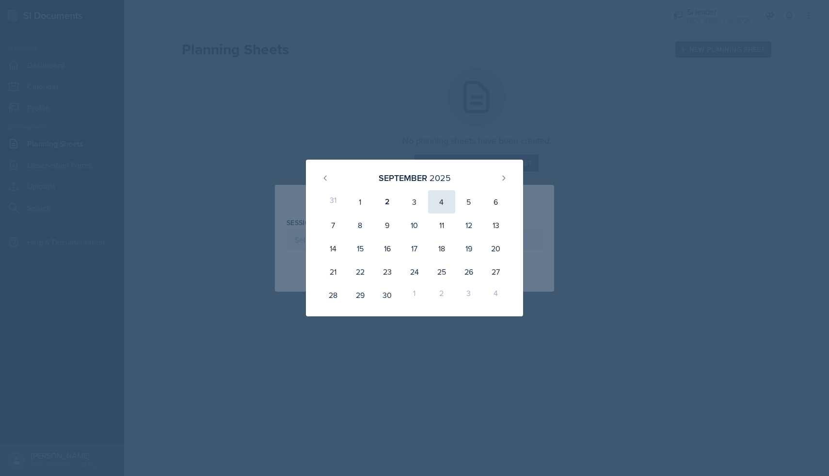  What do you see at coordinates (415, 272) in the screenshot?
I see `div: 24` at bounding box center [415, 272].